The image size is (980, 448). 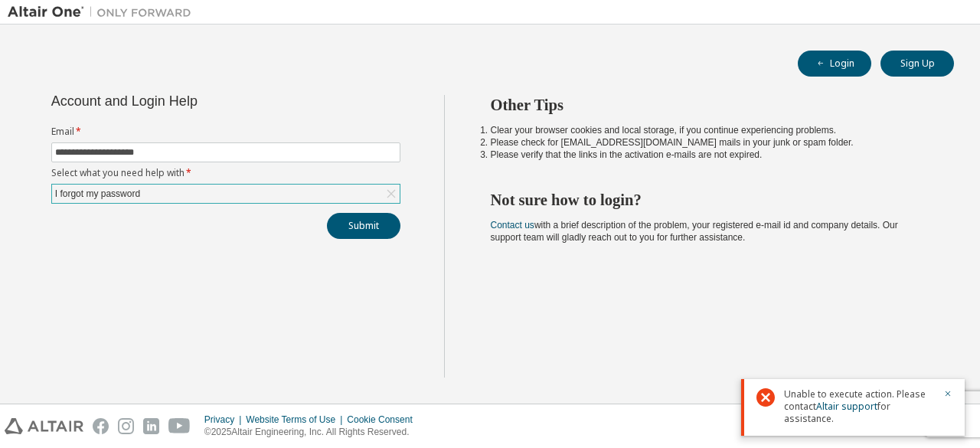 What do you see at coordinates (103, 13) in the screenshot?
I see `img: Altair One` at bounding box center [103, 13].